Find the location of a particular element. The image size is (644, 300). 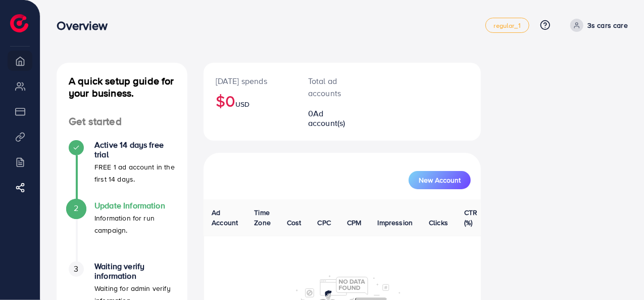

span: Cost is located at coordinates (294, 223).